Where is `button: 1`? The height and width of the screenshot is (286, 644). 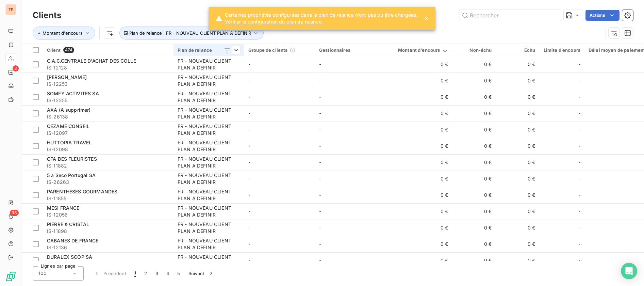 button: 1 is located at coordinates (135, 273).